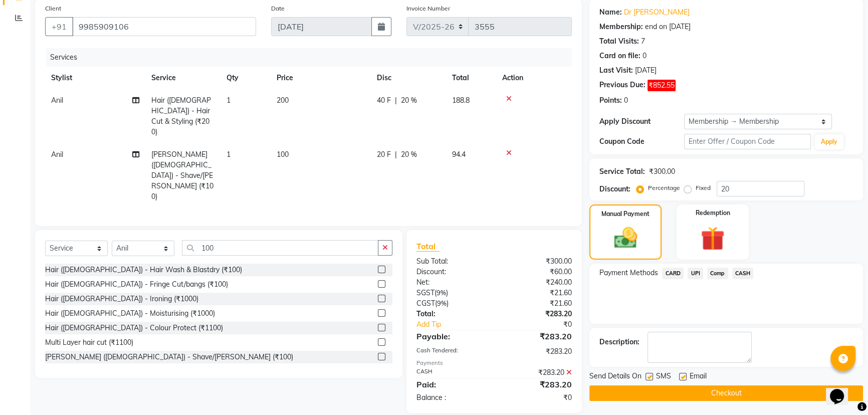  I want to click on div: Sub Total:, so click(452, 261).